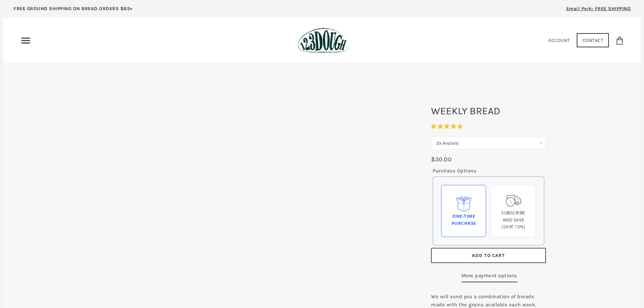  I want to click on p: FREE GROUND SHIPPING ON BREAD ORDERS $65+, so click(73, 9).